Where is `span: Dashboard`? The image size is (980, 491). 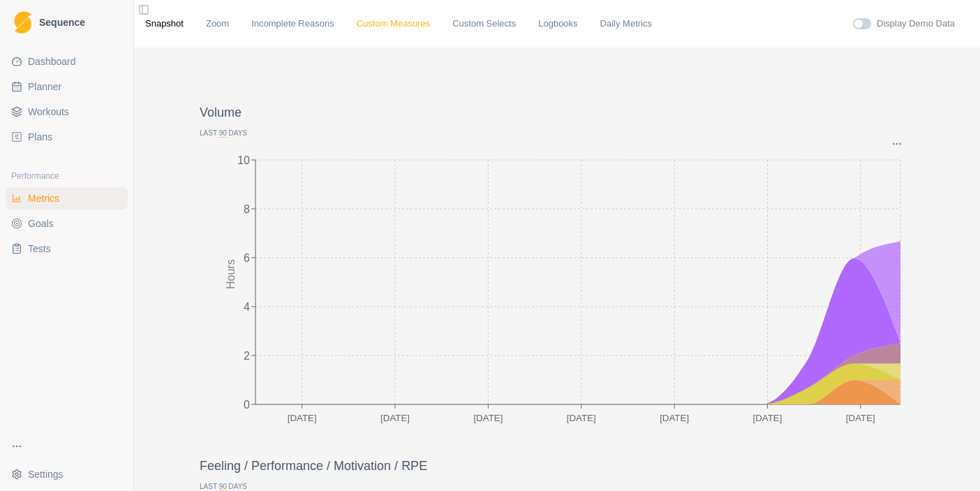
span: Dashboard is located at coordinates (52, 61).